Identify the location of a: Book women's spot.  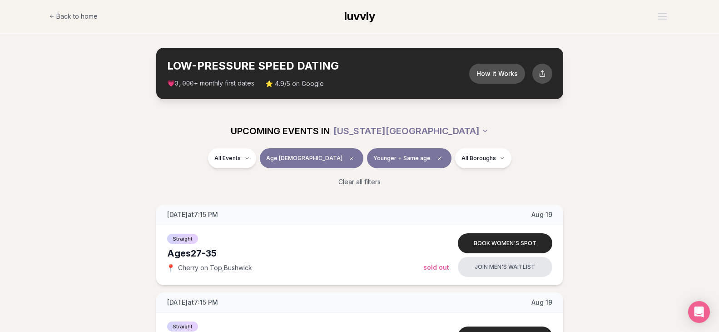
(505, 243).